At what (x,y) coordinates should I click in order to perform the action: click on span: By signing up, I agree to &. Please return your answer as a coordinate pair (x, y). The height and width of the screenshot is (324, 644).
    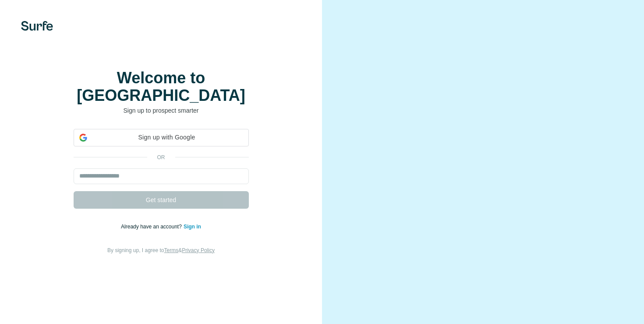
    Looking at the image, I should click on (161, 250).